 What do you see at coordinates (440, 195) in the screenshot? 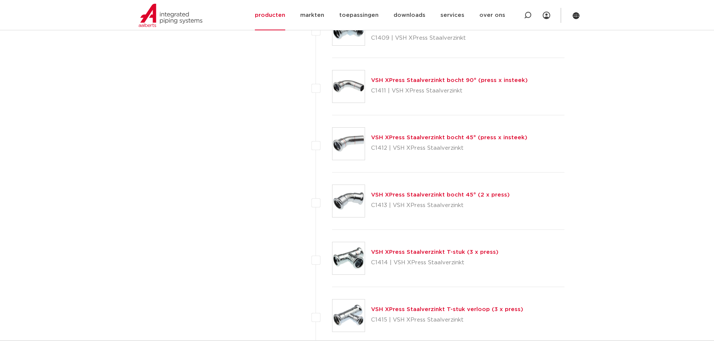
I see `a: VSH XPress Staalverzinkt bocht 45° (2 x press)` at bounding box center [440, 195].